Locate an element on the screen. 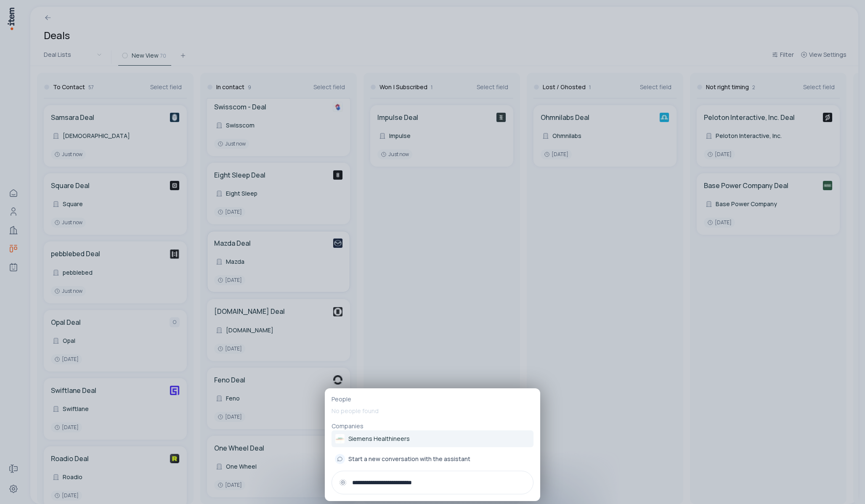  p: People is located at coordinates (433, 400).